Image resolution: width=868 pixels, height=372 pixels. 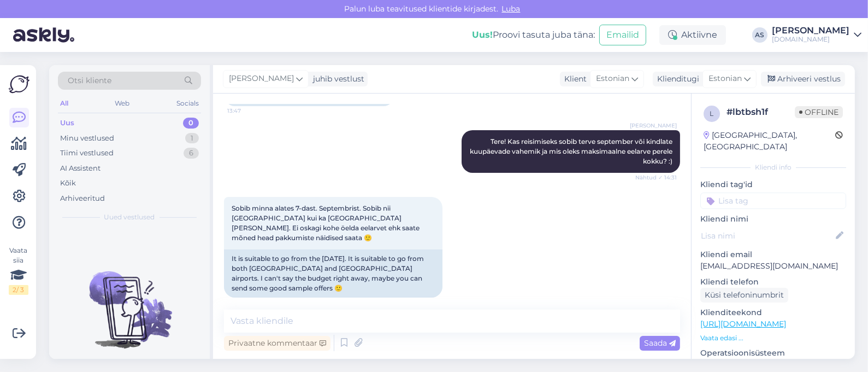 I want to click on div: Web, so click(x=122, y=104).